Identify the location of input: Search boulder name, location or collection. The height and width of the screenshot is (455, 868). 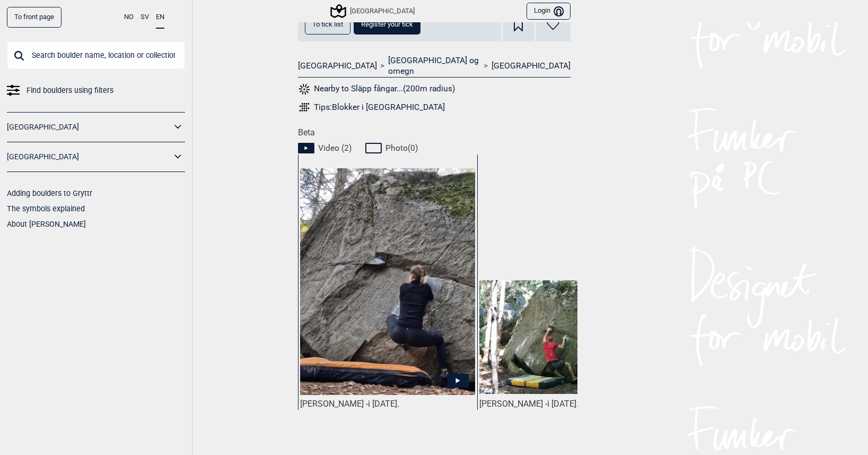
(96, 55).